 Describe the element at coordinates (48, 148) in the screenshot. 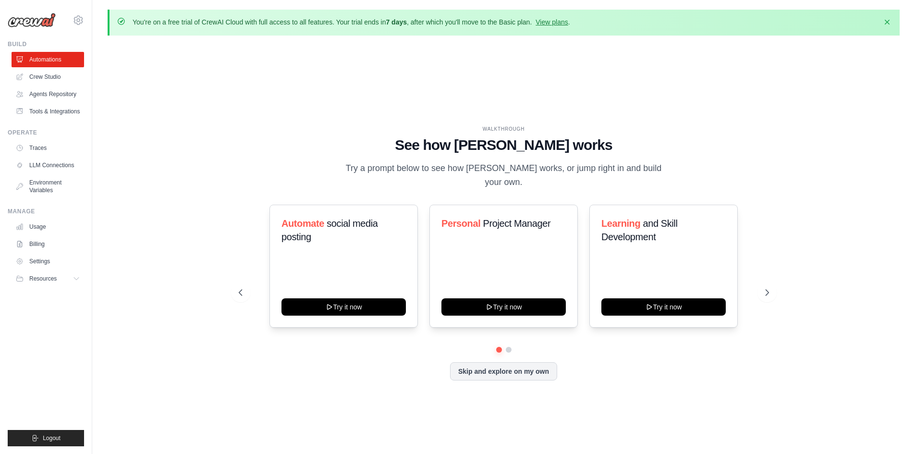

I see `a: Traces` at that location.